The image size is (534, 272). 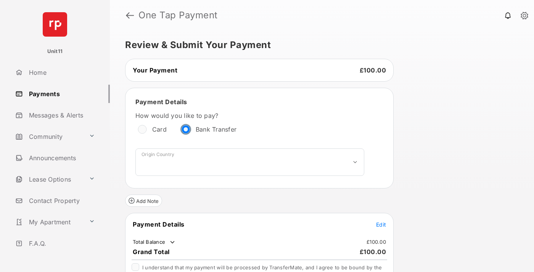 I want to click on td: £100.00, so click(x=376, y=242).